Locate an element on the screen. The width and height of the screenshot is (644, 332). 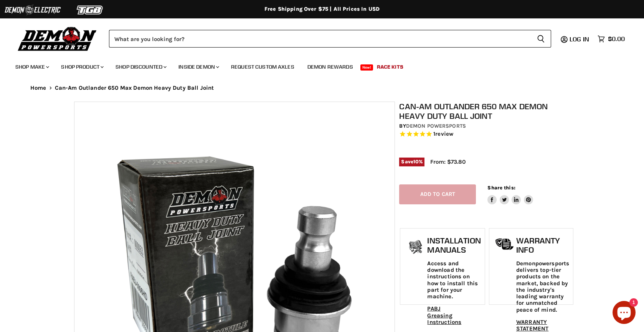
a: Demon Powersports is located at coordinates (436, 126).